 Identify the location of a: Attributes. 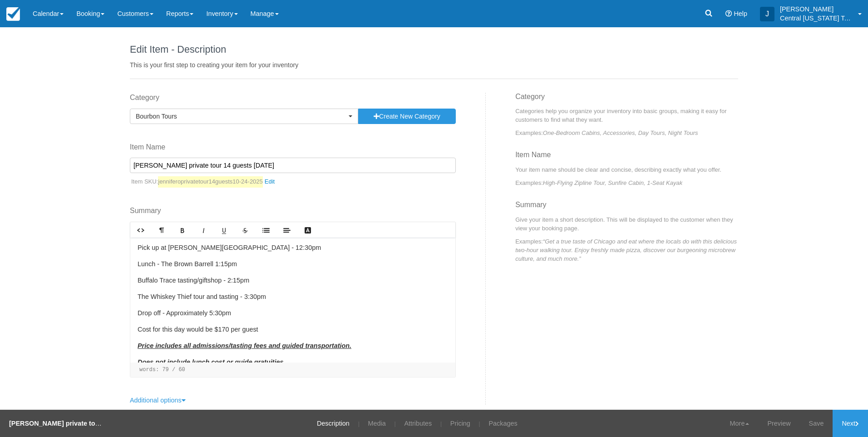
(418, 423).